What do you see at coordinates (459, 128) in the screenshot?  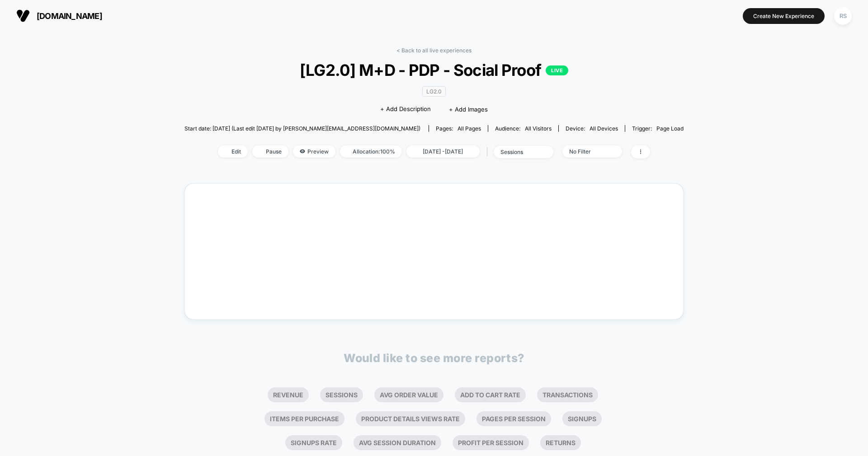 I see `div: Pages:` at bounding box center [459, 128].